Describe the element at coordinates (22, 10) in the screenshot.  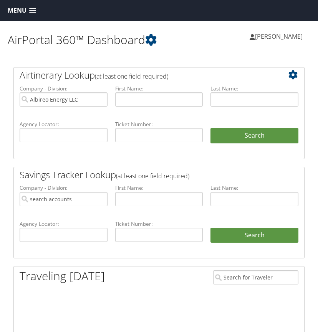
I see `a: Menu` at that location.